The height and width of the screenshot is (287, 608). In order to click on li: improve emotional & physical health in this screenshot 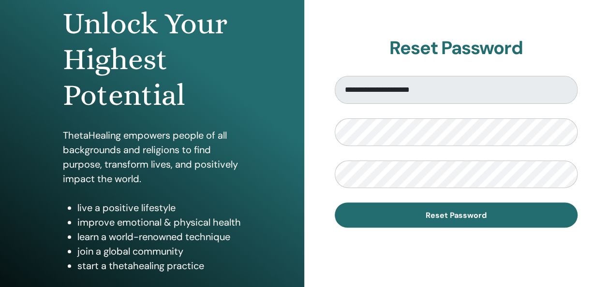, I will do `click(159, 222)`.